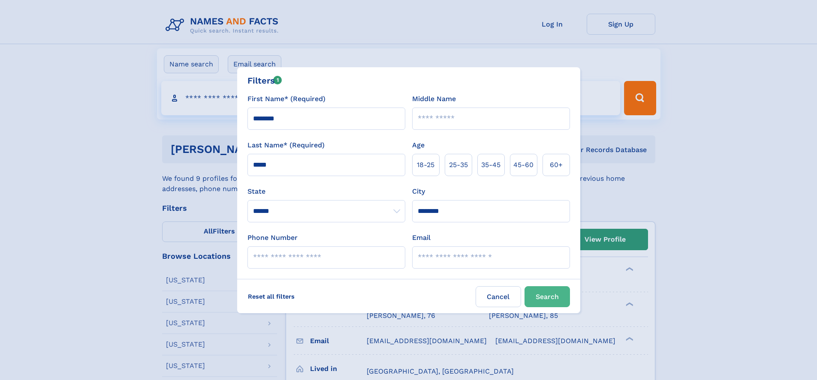 The image size is (817, 380). I want to click on label: First Name* (Required), so click(286, 99).